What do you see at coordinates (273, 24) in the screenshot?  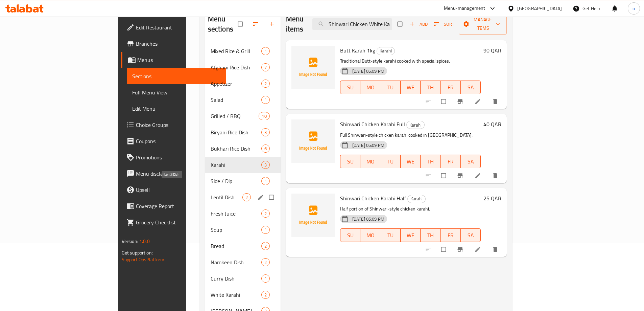 I see `button: Add section` at bounding box center [273, 24].